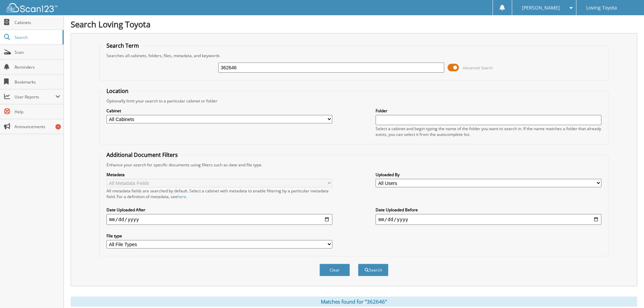 The height and width of the screenshot is (308, 644). Describe the element at coordinates (354, 165) in the screenshot. I see `div: Enhance your search for specific documents using filters such as date and file type.` at that location.